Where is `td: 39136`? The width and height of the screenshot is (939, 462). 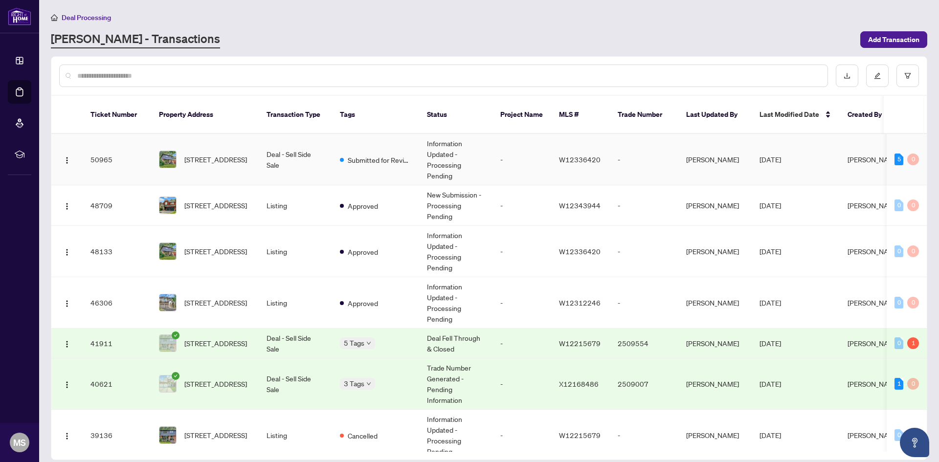 td: 39136 is located at coordinates (117, 435).